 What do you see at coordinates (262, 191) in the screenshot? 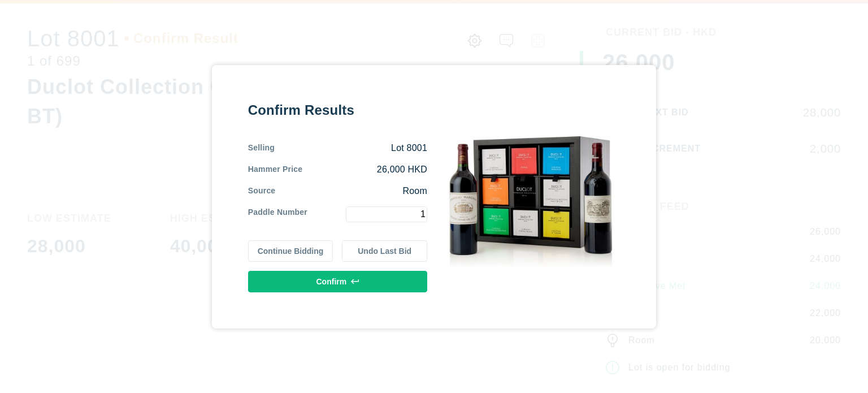
I see `div: Source` at bounding box center [262, 191].